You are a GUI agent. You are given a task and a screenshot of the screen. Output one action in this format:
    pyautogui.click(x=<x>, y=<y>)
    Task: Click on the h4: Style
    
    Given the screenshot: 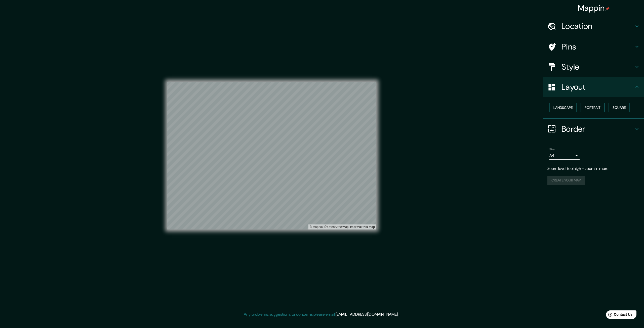 What is the action you would take?
    pyautogui.click(x=598, y=67)
    